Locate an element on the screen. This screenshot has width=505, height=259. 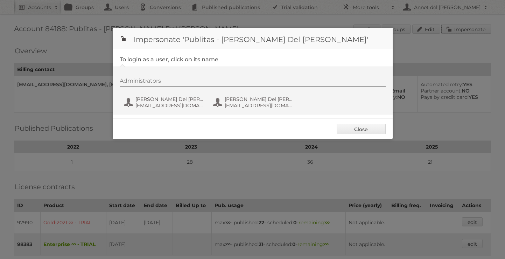
div: Administrators is located at coordinates (253, 82).